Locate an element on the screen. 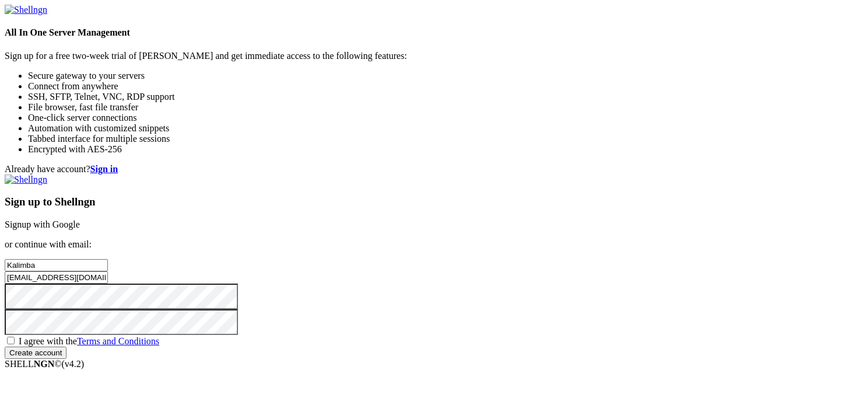 The width and height of the screenshot is (868, 419). h3: Sign up to Shellngn is located at coordinates (434, 202).